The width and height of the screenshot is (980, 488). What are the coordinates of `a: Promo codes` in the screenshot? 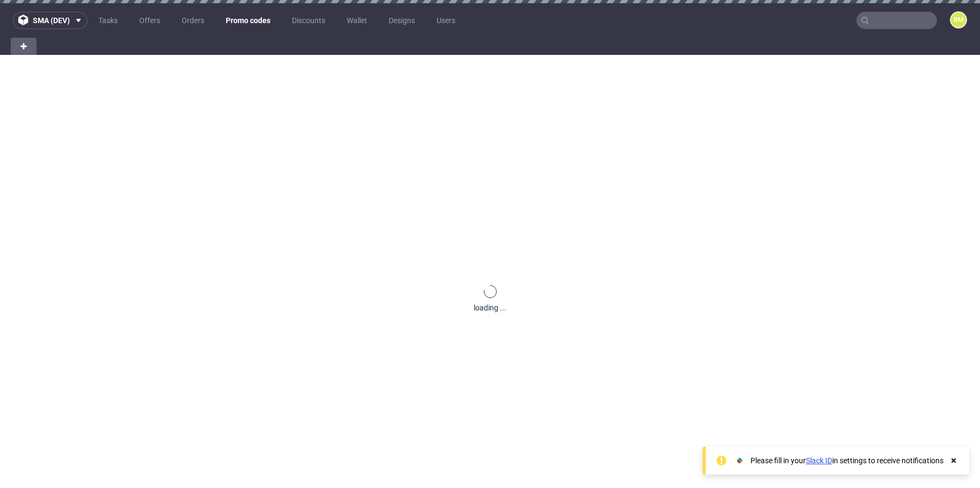 It's located at (248, 20).